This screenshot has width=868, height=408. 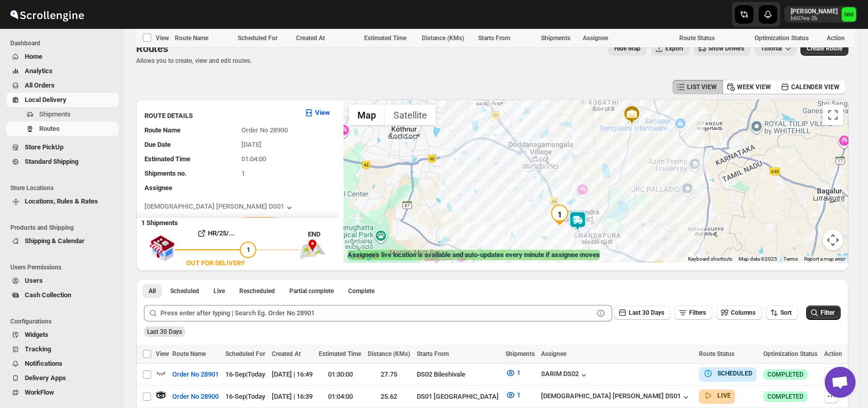 I want to click on span: All Orders, so click(x=40, y=85).